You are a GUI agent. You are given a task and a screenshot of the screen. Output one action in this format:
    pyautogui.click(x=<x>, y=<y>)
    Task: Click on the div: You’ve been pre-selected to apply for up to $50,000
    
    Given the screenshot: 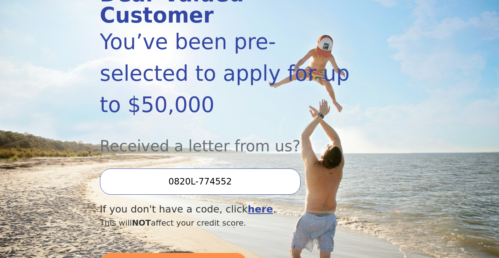 What is the action you would take?
    pyautogui.click(x=227, y=73)
    